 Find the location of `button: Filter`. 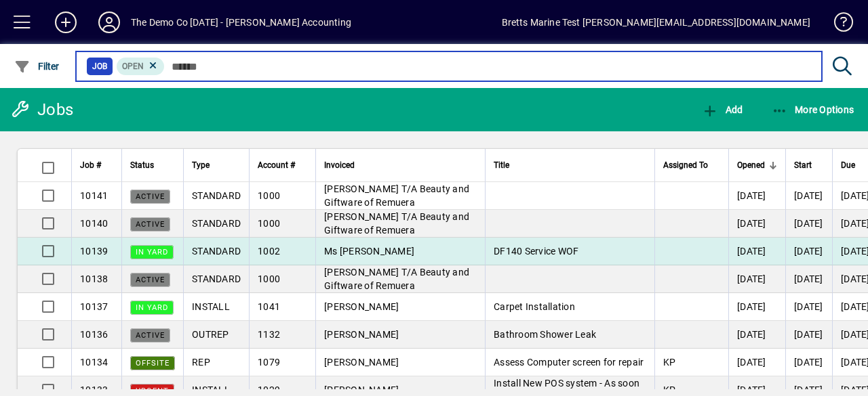

button: Filter is located at coordinates (36, 66).